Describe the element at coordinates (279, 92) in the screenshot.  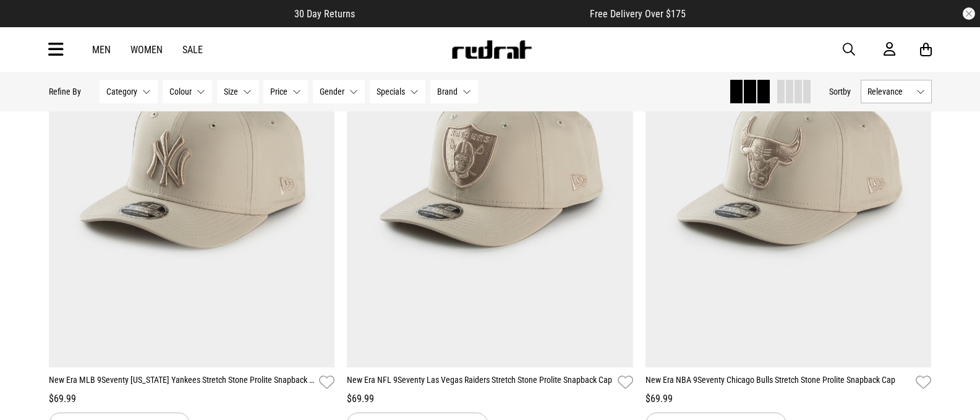
I see `span: Price` at that location.